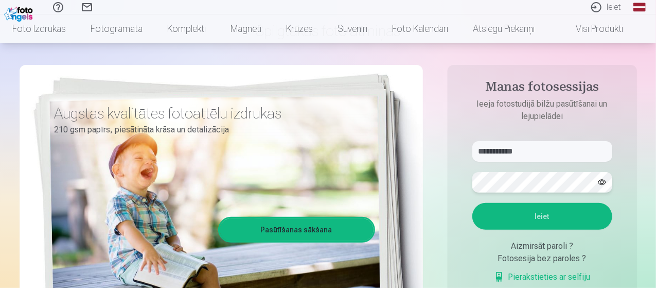  What do you see at coordinates (300, 29) in the screenshot?
I see `a: Krūzes` at bounding box center [300, 29].